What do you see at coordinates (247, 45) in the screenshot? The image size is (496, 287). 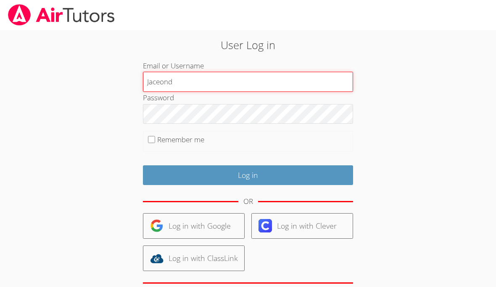 I see `h2: User Log in` at bounding box center [247, 45].